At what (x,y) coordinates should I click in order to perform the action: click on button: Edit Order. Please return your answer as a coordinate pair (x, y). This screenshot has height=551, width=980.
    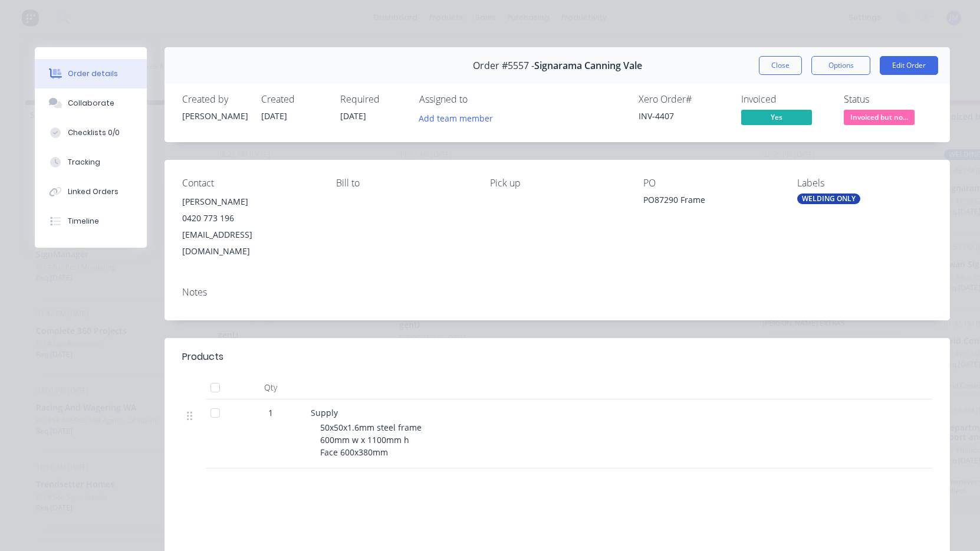
    Looking at the image, I should click on (909, 66).